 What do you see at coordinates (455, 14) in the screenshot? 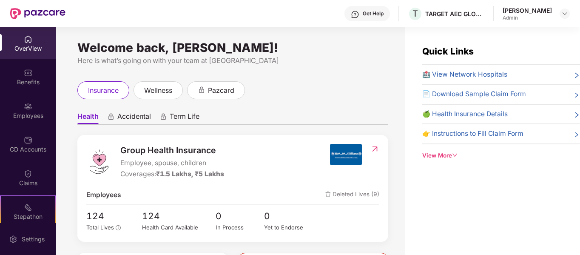
I see `div: TARGET AEC GLOBAL PRIVATE LIMITED` at bounding box center [455, 14].